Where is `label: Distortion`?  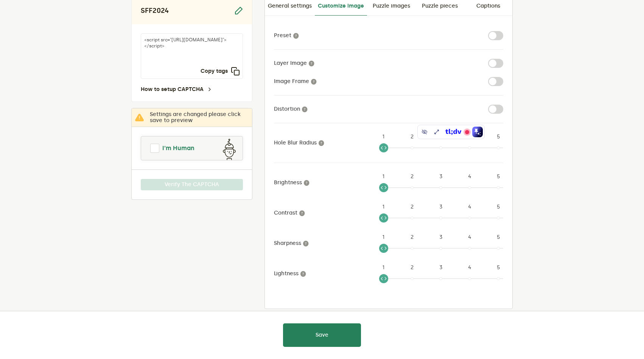
label: Distortion is located at coordinates (327, 109).